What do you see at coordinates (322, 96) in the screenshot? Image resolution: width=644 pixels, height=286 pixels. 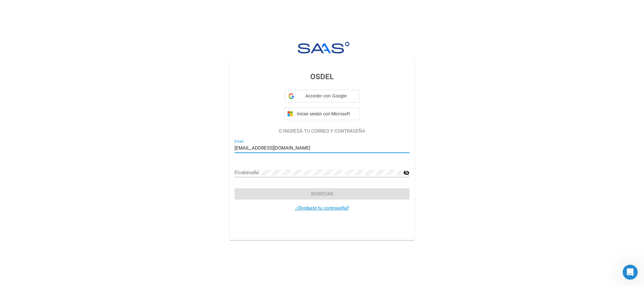 I see `div: Acceder con Google` at bounding box center [322, 96].